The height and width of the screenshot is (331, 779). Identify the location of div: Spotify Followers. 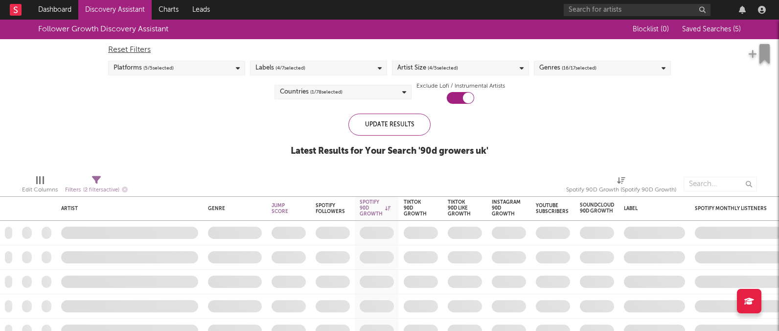
(330, 209).